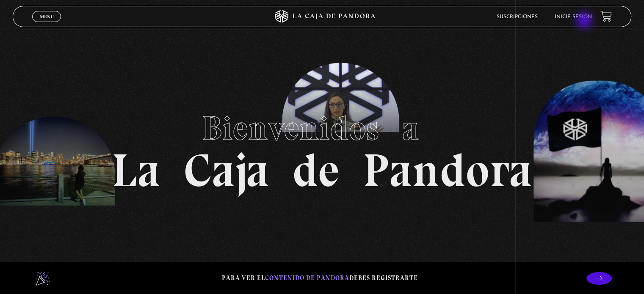 The width and height of the screenshot is (644, 294). Describe the element at coordinates (307, 278) in the screenshot. I see `span: contenido de Pandora` at that location.